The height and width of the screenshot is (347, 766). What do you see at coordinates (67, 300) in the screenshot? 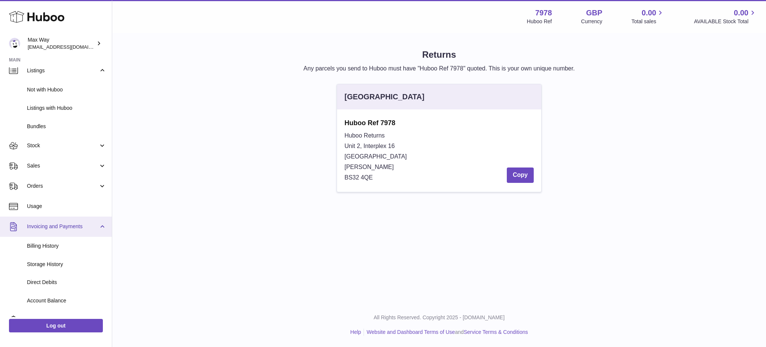
I see `span: Account Balance` at bounding box center [67, 300].